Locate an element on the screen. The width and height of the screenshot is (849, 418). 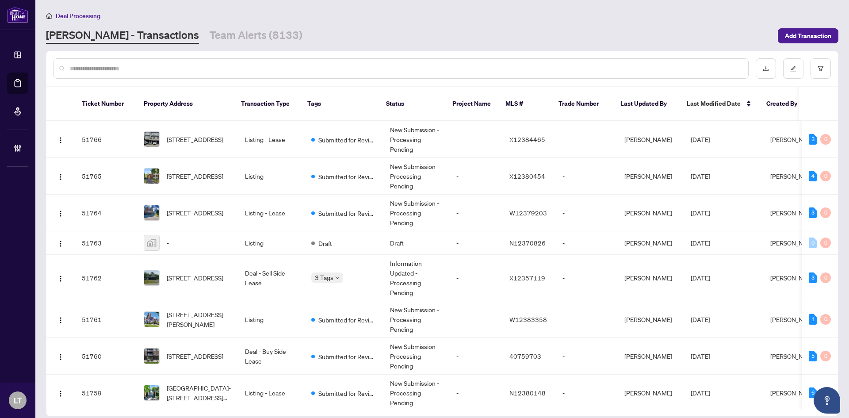
button: Open asap is located at coordinates (827, 400).